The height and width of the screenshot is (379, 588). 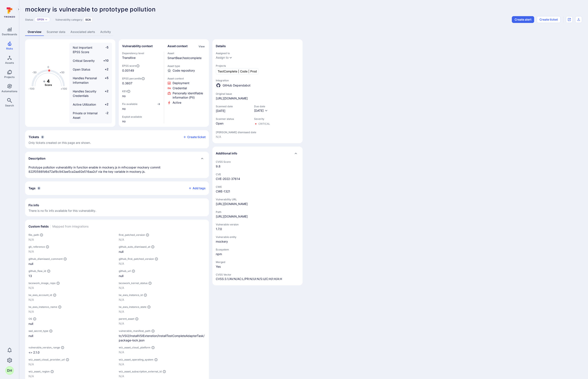 What do you see at coordinates (194, 137) in the screenshot?
I see `button: Create ticket` at bounding box center [194, 137].